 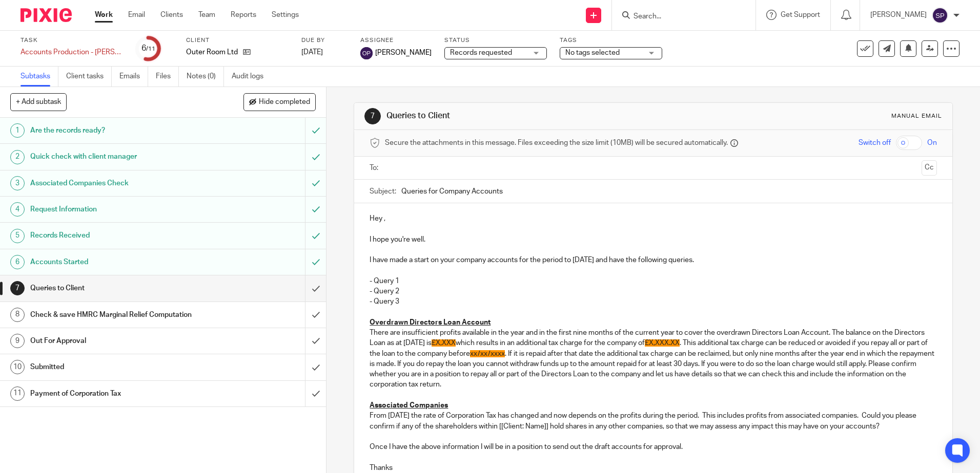 What do you see at coordinates (395, 41) in the screenshot?
I see `label: Assignee` at bounding box center [395, 41].